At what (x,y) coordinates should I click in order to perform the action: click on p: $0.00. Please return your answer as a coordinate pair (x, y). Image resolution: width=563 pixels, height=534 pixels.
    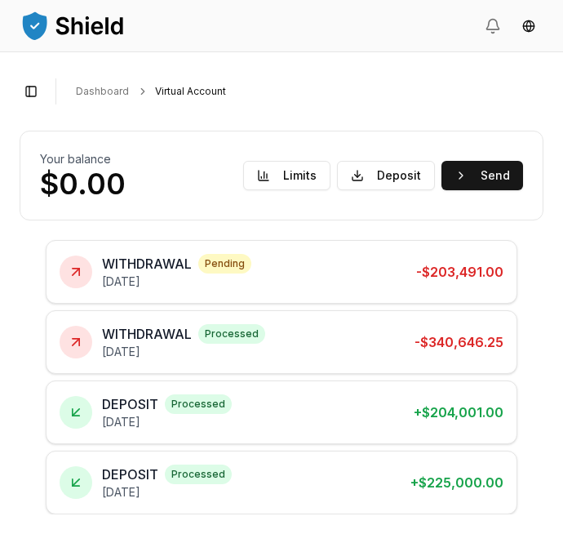
    Looking at the image, I should click on (82, 184).